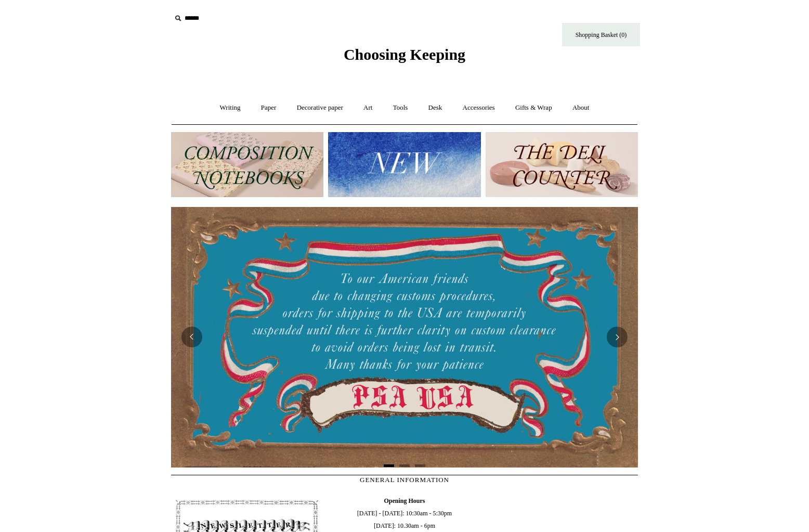 This screenshot has height=532, width=809. I want to click on a: Paper, so click(269, 107).